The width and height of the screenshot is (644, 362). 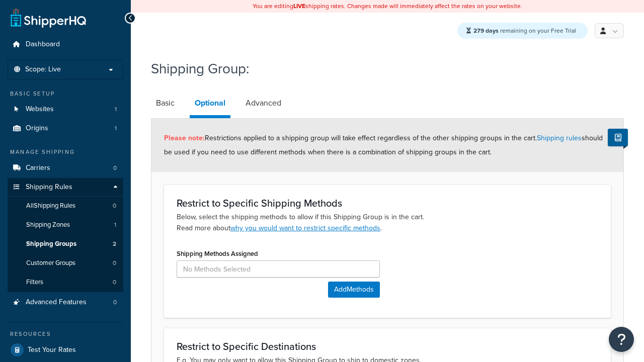 What do you see at coordinates (388, 223) in the screenshot?
I see `p: Below, select the shipping methods to allow if this Shipping Group is in the cart. Read more about .` at bounding box center [388, 223].